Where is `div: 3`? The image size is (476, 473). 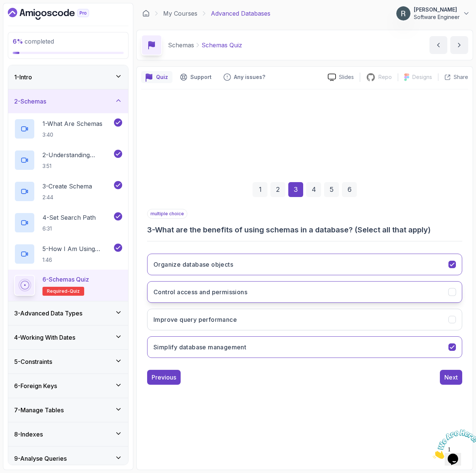
div: 3 is located at coordinates (296, 190).